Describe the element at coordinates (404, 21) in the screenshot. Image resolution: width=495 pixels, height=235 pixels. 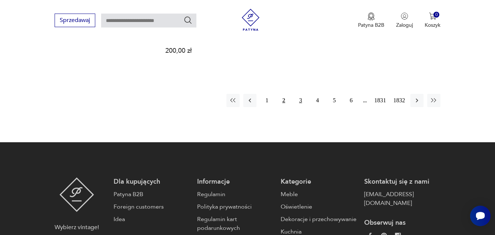
I see `button: Zaloguj` at that location.